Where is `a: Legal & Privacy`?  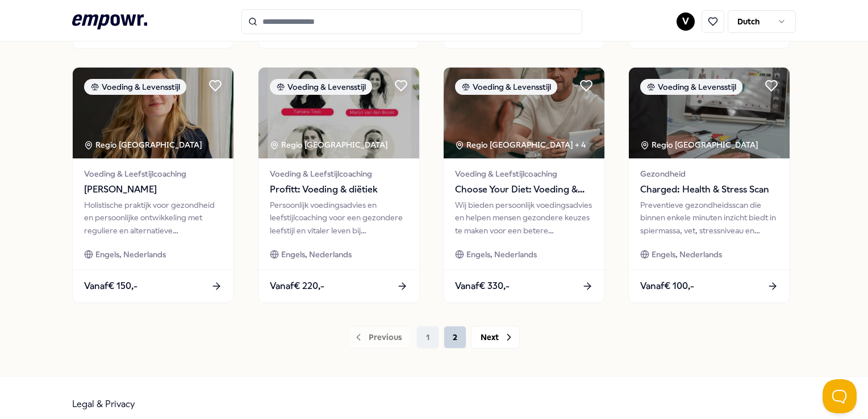
a: Legal & Privacy is located at coordinates (104, 404).